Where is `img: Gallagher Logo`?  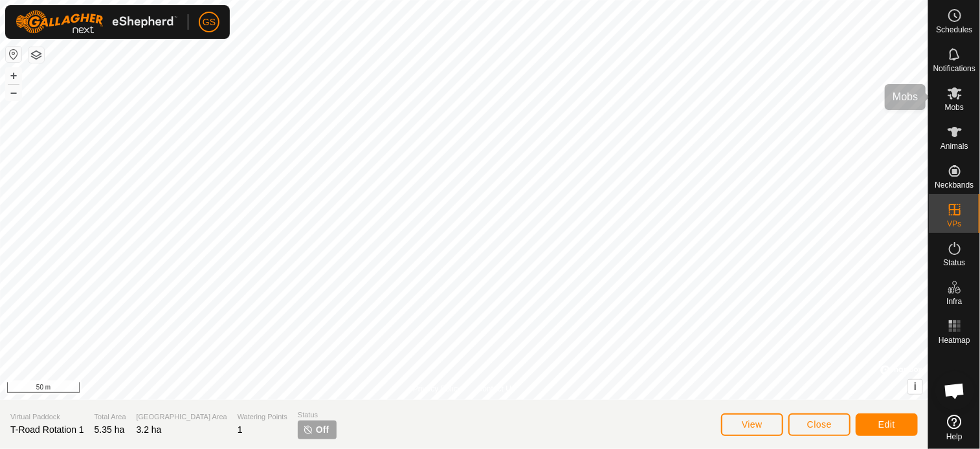 img: Gallagher Logo is located at coordinates (96, 22).